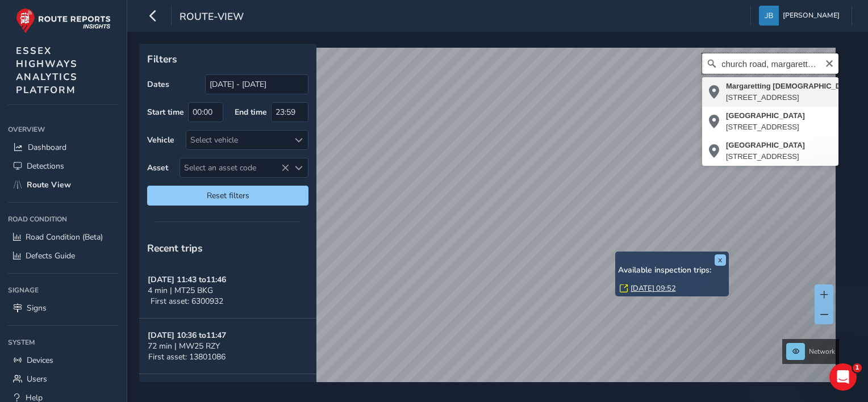 The image size is (868, 402). I want to click on button: x, so click(720, 260).